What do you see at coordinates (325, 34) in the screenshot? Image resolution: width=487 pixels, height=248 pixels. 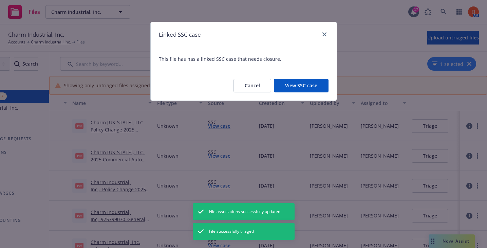 I see `a: close` at bounding box center [325, 34].